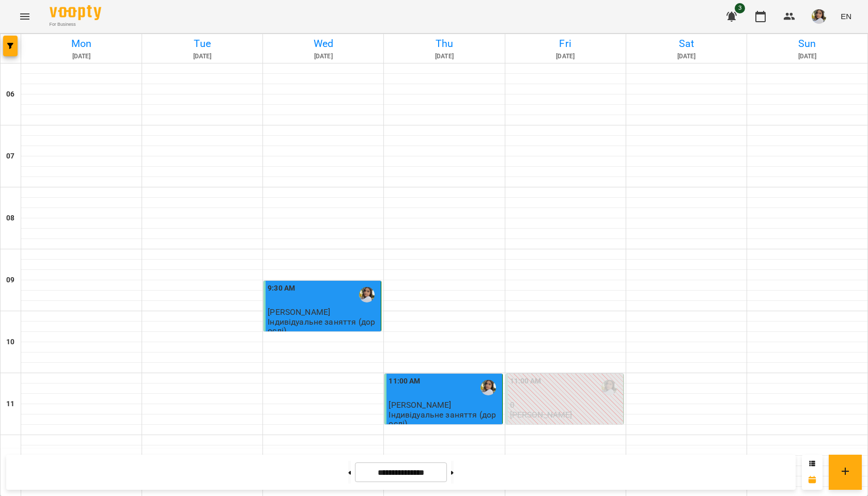  Describe the element at coordinates (846, 16) in the screenshot. I see `button: EN` at that location.